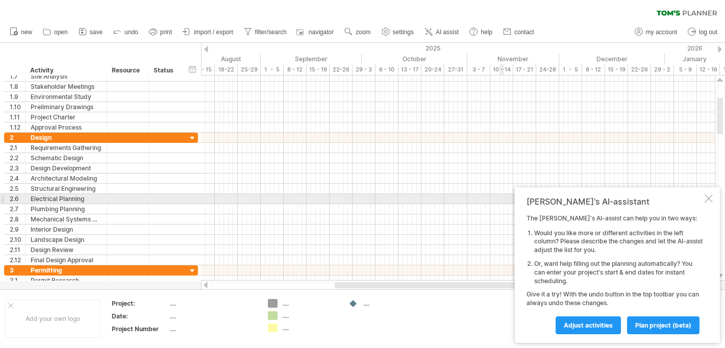 The width and height of the screenshot is (725, 348). What do you see at coordinates (589, 325) in the screenshot?
I see `span: Adjust activities` at bounding box center [589, 325].